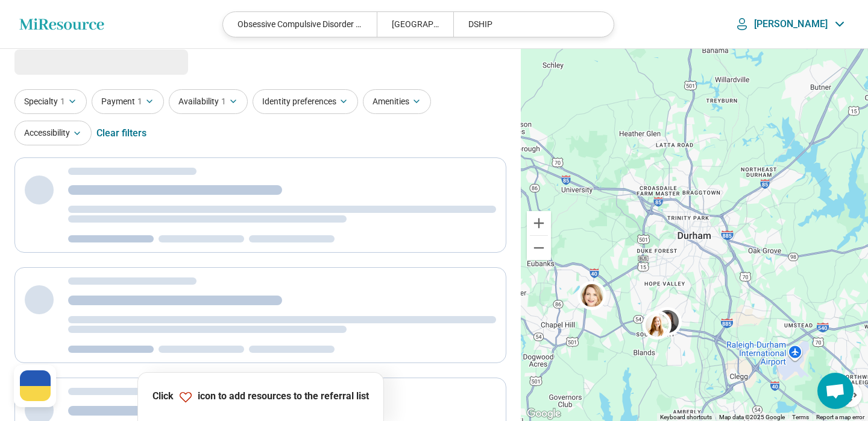 Image resolution: width=868 pixels, height=421 pixels. I want to click on button: Specialty1, so click(51, 101).